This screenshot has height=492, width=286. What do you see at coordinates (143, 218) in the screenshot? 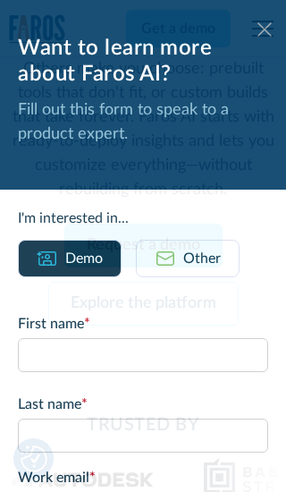
I see `div: I'm interested in...` at bounding box center [143, 218].